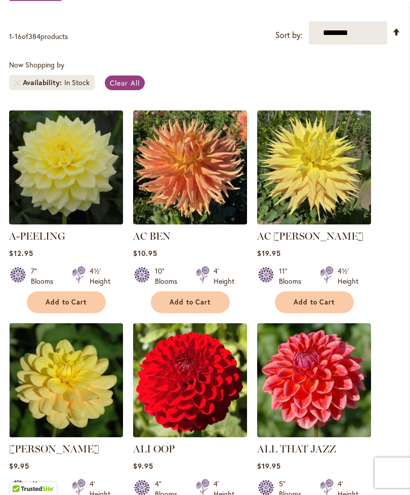 The height and width of the screenshot is (495, 410). Describe the element at coordinates (190, 167) in the screenshot. I see `img: AC BEN` at that location.